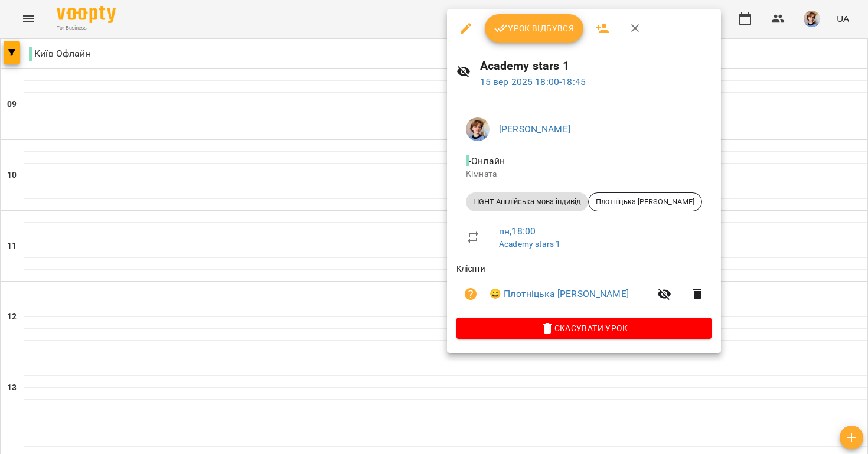  Describe the element at coordinates (596, 65) in the screenshot. I see `h6: Academy stars 1` at that location.